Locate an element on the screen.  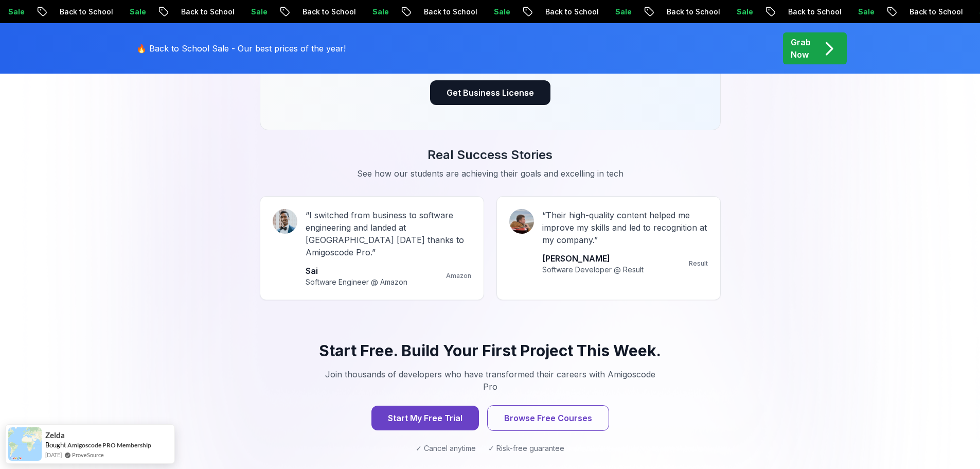
p: Join thousands of developers who have transformed their careers with Amigoscode Pro is located at coordinates (490, 380).